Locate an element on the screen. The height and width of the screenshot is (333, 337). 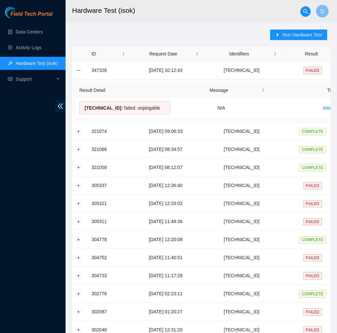
td: 305311 is located at coordinates (108, 221).